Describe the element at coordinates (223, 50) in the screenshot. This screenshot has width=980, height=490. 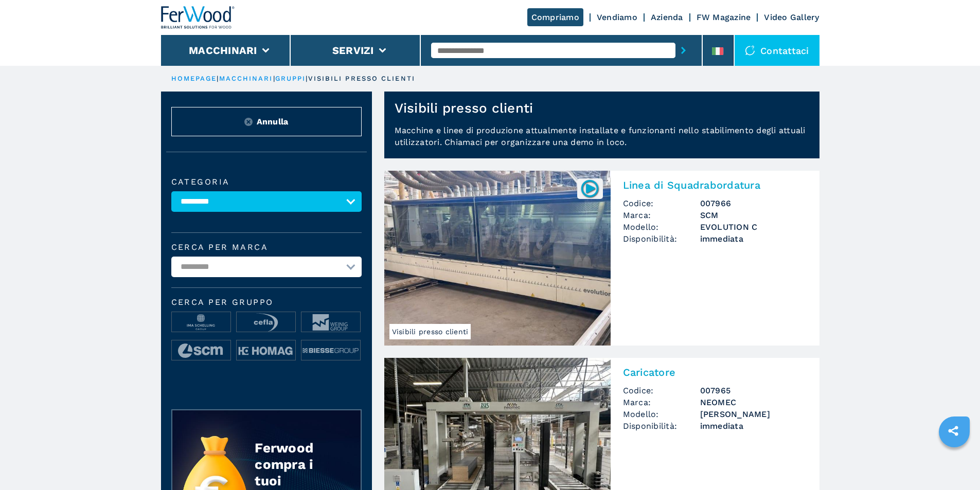
I see `button: Macchinari` at that location.